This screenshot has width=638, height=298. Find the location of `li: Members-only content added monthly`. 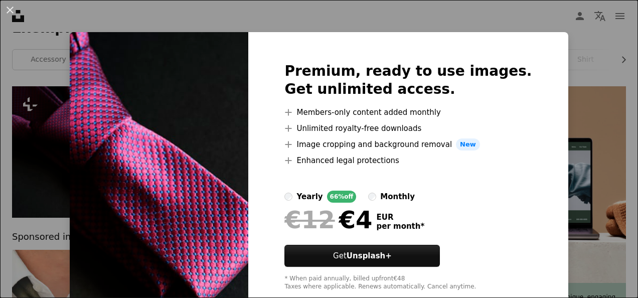

li: Members-only content added monthly is located at coordinates (407, 112).